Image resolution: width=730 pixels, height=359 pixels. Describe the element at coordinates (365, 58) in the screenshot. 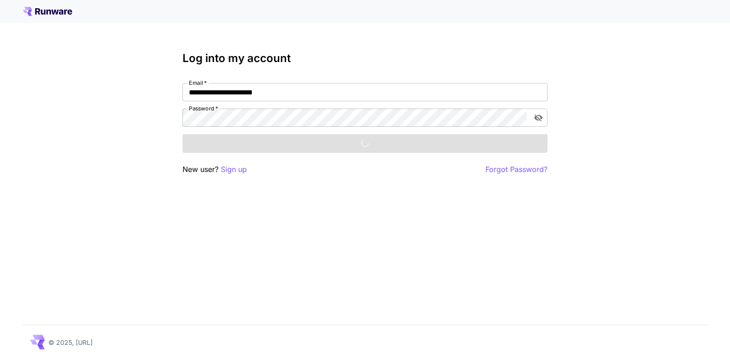

I see `h3: Log into my account` at that location.